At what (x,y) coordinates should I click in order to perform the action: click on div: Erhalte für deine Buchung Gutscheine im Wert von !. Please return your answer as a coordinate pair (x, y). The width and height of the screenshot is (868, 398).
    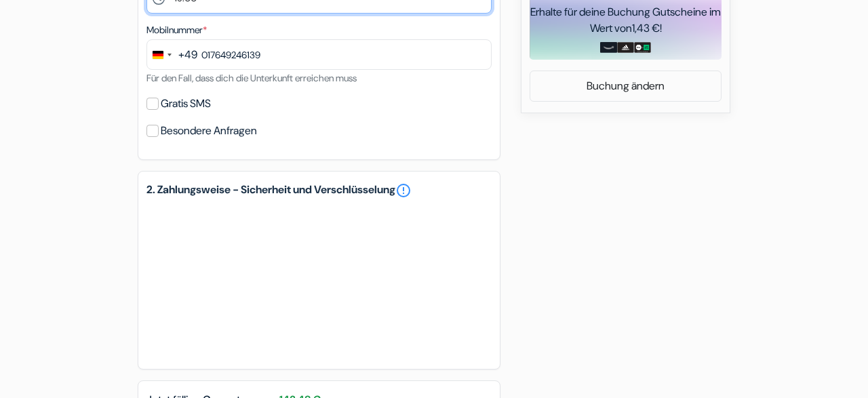
    Looking at the image, I should click on (626, 21).